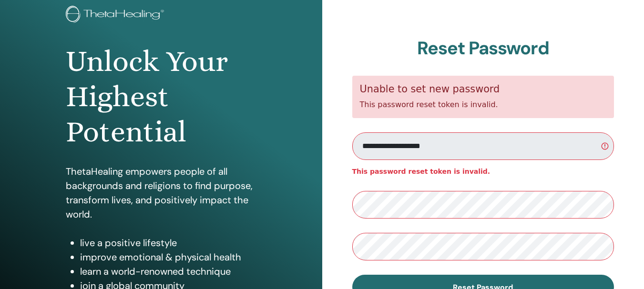  Describe the element at coordinates (161, 193) in the screenshot. I see `p: ThetaHealing empowers people of all backgrounds and religions to find purpose, transform lives, a...` at that location.